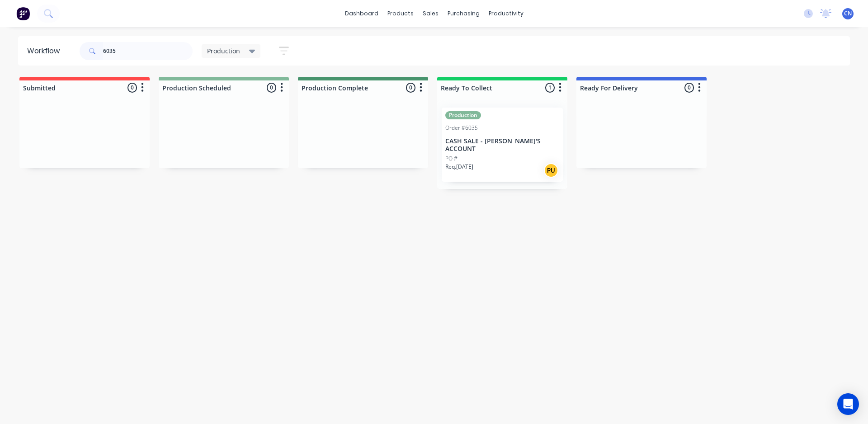 The image size is (868, 424). I want to click on p: PO #, so click(451, 158).